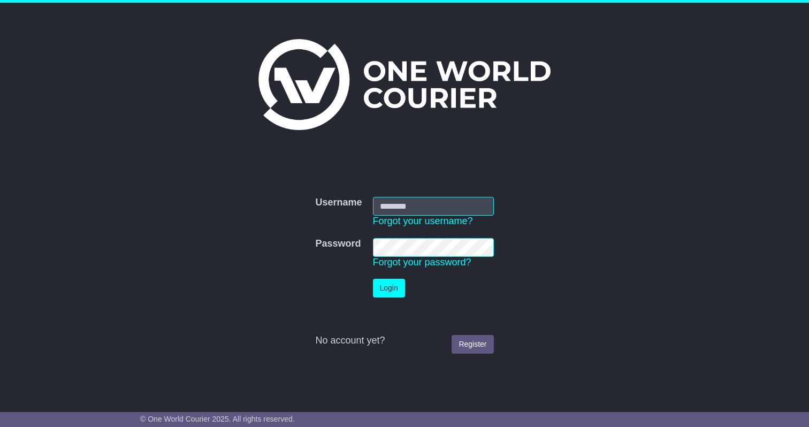  I want to click on a: Forgot your username?, so click(423, 221).